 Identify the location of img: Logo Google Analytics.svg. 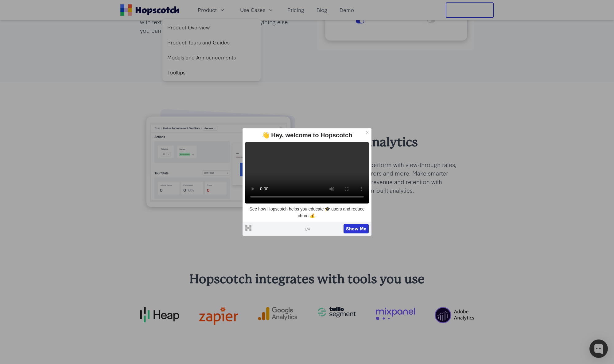
(277, 314).